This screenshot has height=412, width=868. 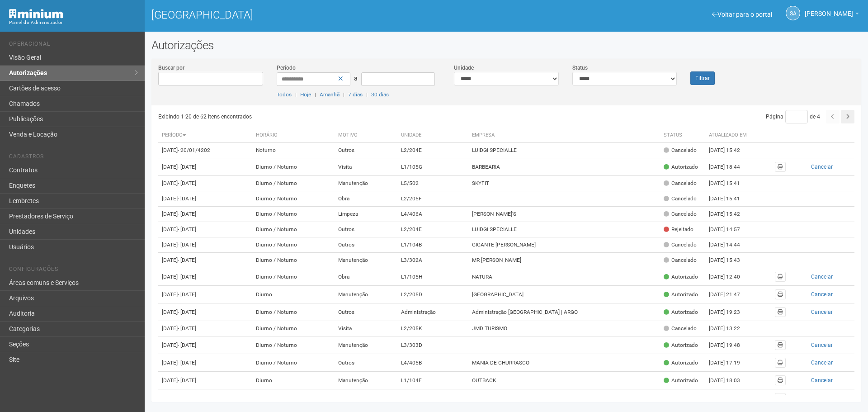 What do you see at coordinates (433, 398) in the screenshot?
I see `td: L1/104F` at bounding box center [433, 398].